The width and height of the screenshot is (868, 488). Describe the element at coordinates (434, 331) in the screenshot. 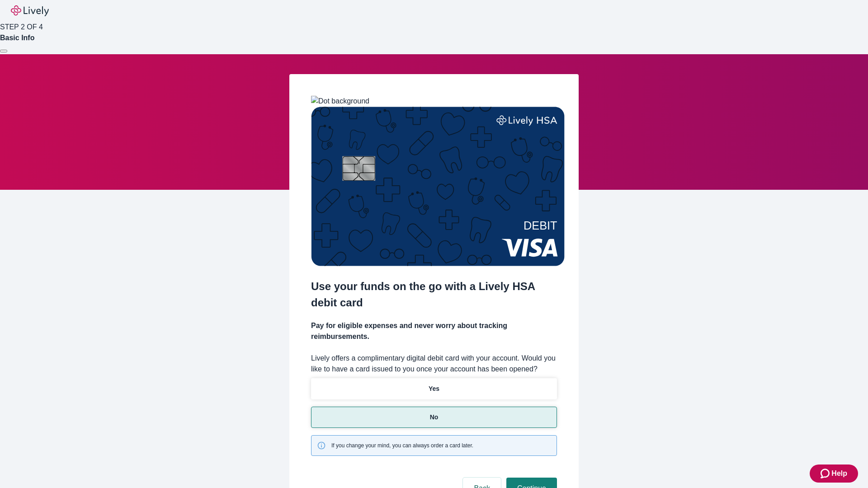

I see `h4: Pay for eligible expenses and never worry about tracking reimbursements.` at that location.